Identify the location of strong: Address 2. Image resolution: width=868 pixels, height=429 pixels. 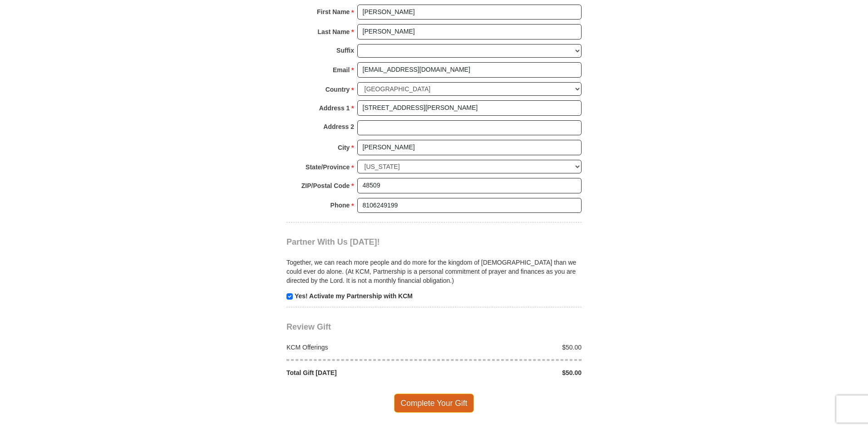
(339, 127).